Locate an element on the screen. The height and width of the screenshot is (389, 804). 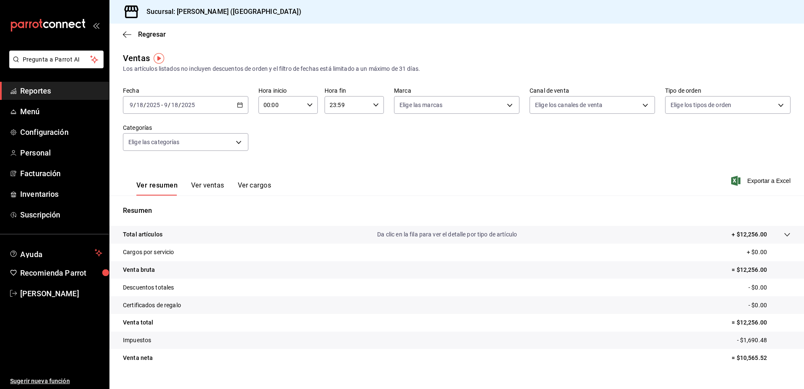
span: Reportes is located at coordinates (61, 91).